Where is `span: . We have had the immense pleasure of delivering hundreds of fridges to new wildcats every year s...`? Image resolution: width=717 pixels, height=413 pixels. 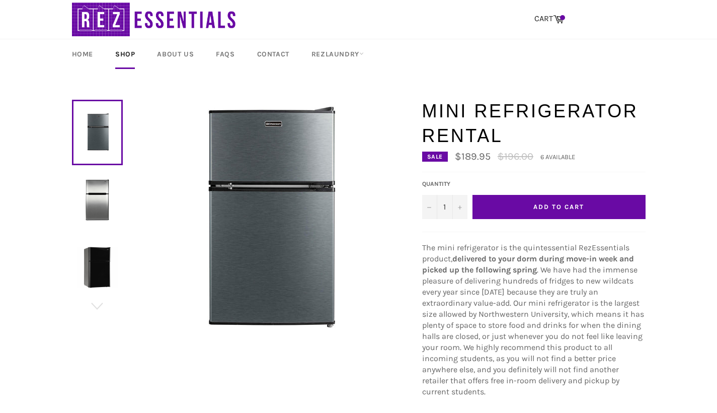
span: . We have had the immense pleasure of delivering hundreds of fridges to new wildcats every year s... is located at coordinates (533, 330).